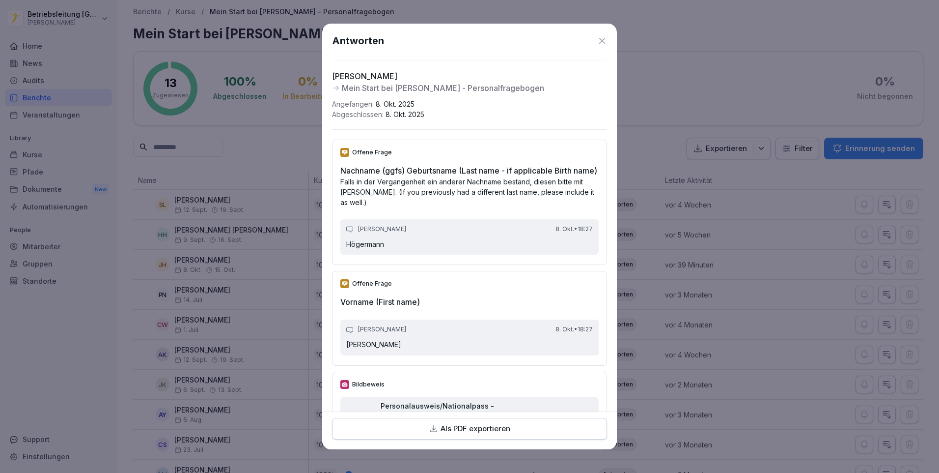 Image resolution: width=939 pixels, height=473 pixels. I want to click on button: Als PDF exportieren, so click(470, 428).